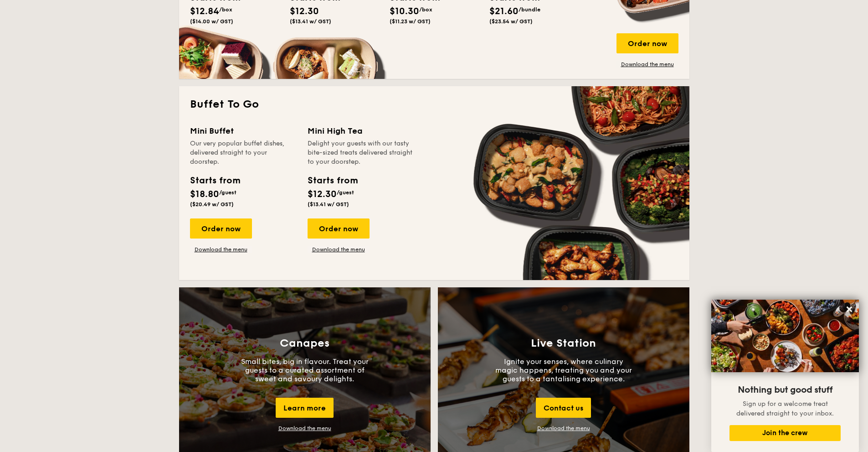  What do you see at coordinates (563, 408) in the screenshot?
I see `div: Contact us` at bounding box center [563, 408].